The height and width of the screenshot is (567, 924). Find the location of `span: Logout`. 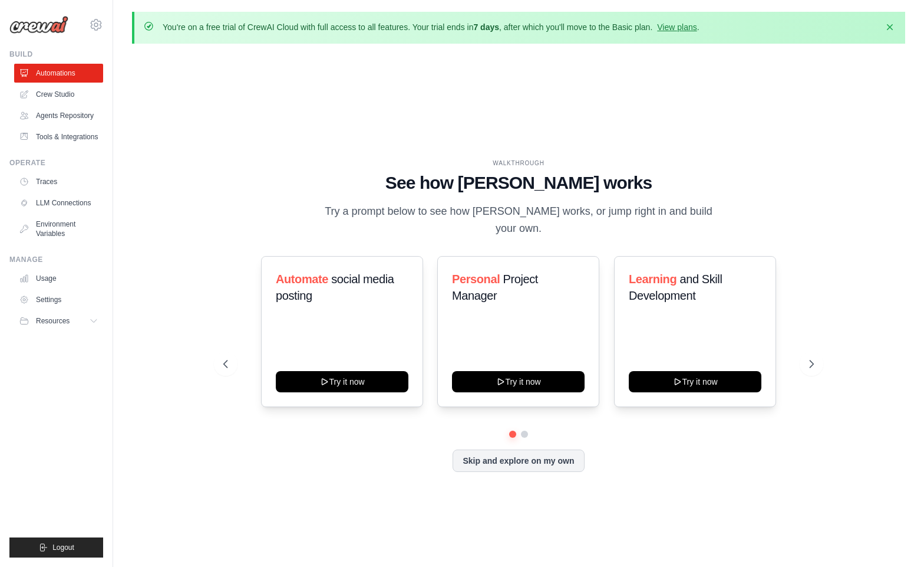

span: Logout is located at coordinates (63, 547).